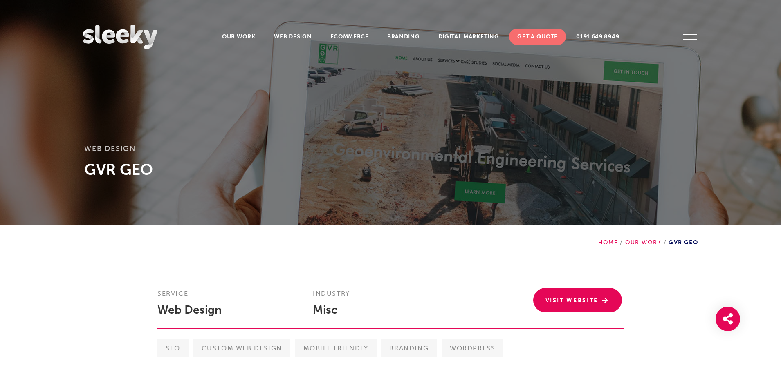 This screenshot has height=372, width=781. I want to click on span: SEO, so click(173, 348).